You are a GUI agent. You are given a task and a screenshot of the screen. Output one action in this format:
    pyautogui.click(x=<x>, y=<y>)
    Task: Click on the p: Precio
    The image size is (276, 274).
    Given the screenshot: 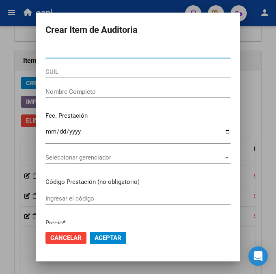 What is the action you would take?
    pyautogui.click(x=138, y=223)
    